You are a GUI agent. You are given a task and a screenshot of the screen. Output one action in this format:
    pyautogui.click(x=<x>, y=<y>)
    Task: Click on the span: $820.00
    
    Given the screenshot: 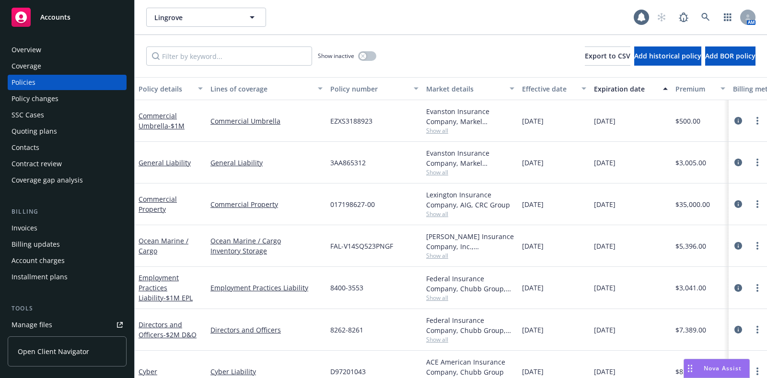 What is the action you would take?
    pyautogui.click(x=688, y=371)
    